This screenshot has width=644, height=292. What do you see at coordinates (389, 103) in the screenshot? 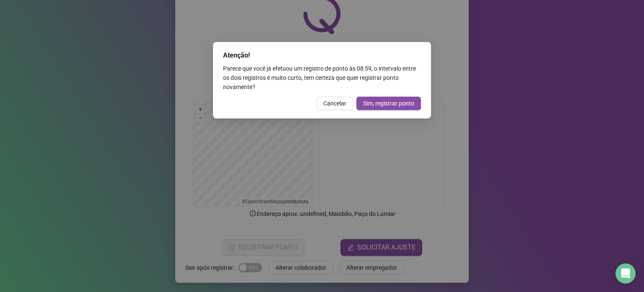
I see `span: Sim, registrar ponto` at bounding box center [389, 103].